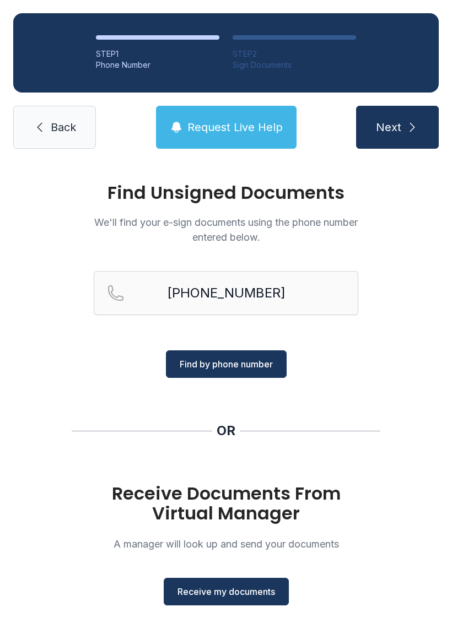 The height and width of the screenshot is (623, 452). Describe the element at coordinates (63, 127) in the screenshot. I see `span: Back` at that location.